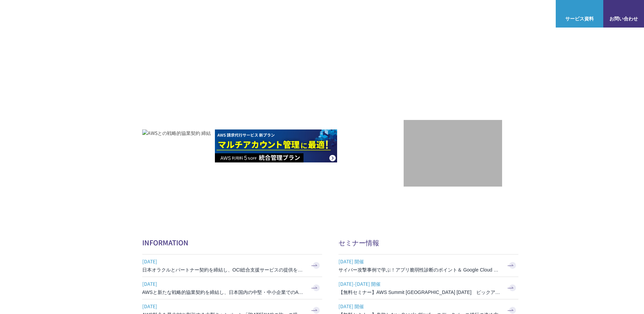 The width and height of the screenshot is (644, 314). I want to click on h2: セミナー情報, so click(428, 242).